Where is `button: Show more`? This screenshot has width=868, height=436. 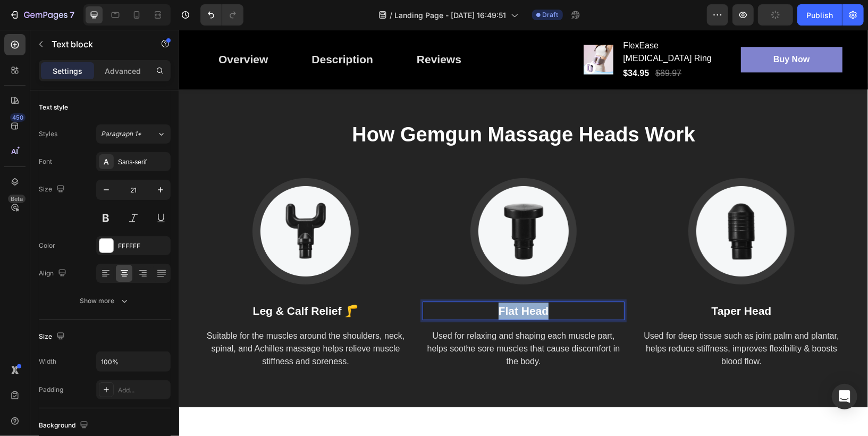 button: Show more is located at coordinates (104, 301).